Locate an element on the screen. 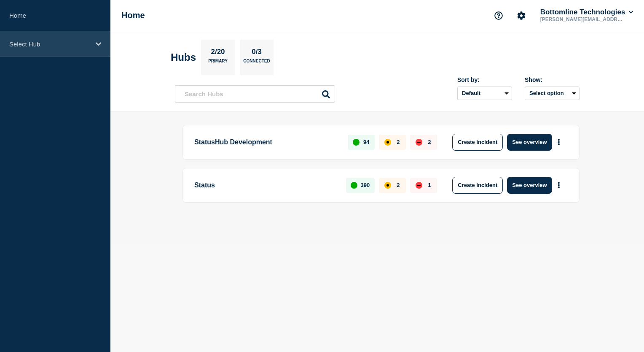  p: StatusHub Development is located at coordinates (266, 142).